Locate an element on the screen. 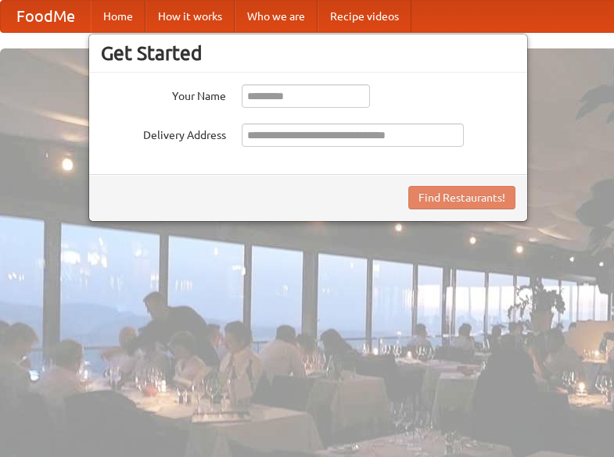 The image size is (614, 457). label: Delivery Address is located at coordinates (163, 133).